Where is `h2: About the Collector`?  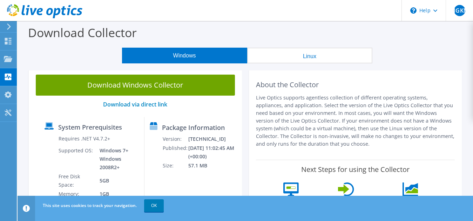
h2: About the Collector is located at coordinates (356, 85).